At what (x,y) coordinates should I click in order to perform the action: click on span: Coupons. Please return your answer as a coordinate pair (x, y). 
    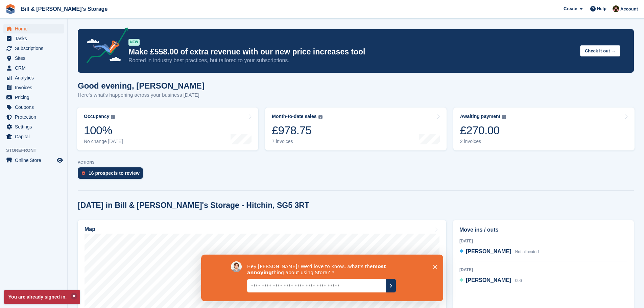
    Looking at the image, I should click on (35, 107).